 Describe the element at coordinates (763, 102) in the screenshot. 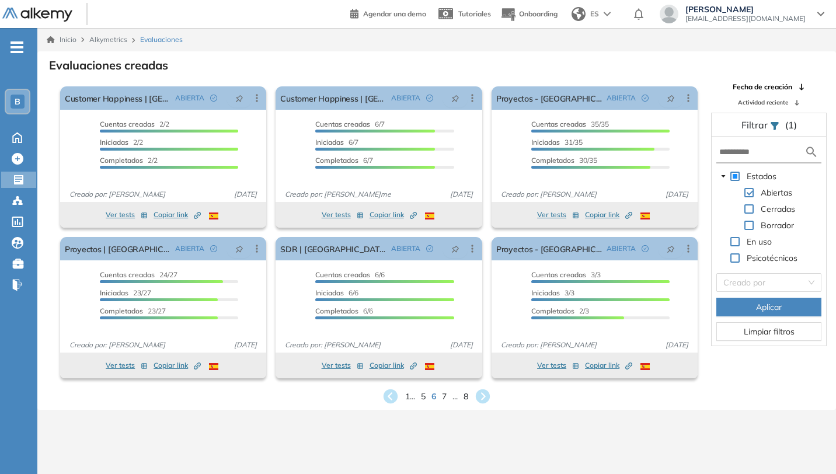

I see `span: Actividad reciente` at that location.